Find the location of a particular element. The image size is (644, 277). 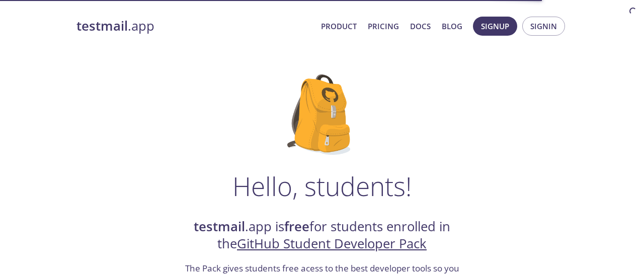

button: Signin is located at coordinates (544, 26).